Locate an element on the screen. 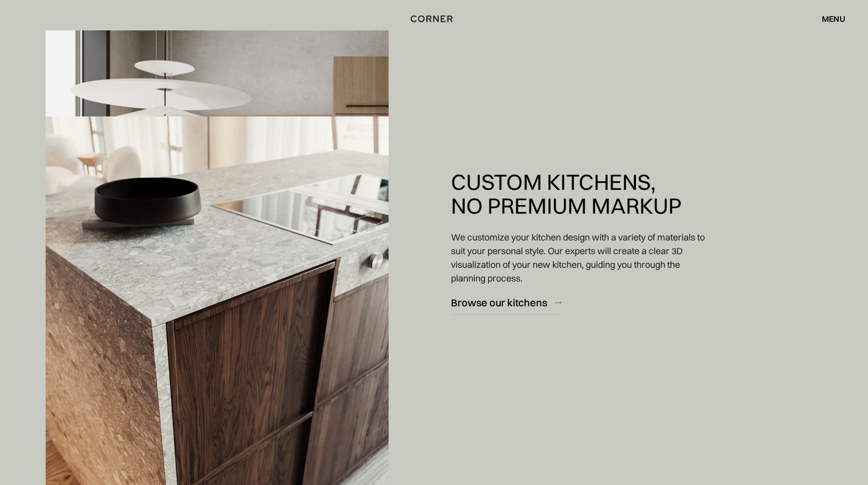 The image size is (868, 485). p: We customize your kitchen design with a variety of materials to suit your personal style. Our exp... is located at coordinates (581, 258).